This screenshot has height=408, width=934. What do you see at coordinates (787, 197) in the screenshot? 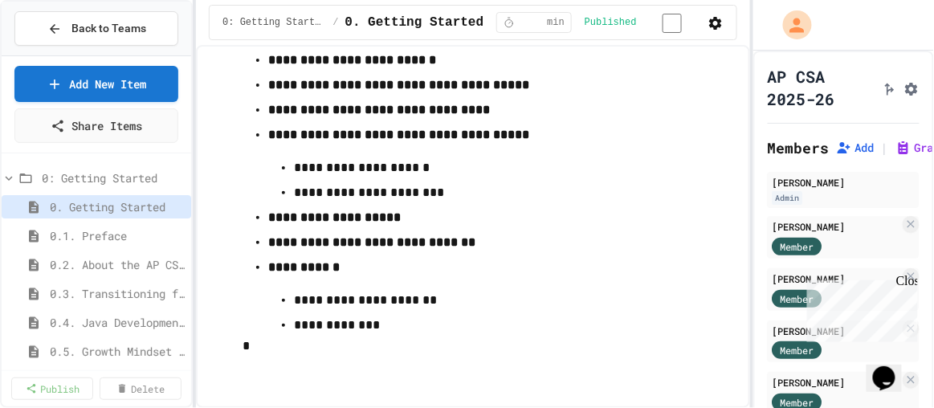
I see `div: Admin` at bounding box center [787, 197].